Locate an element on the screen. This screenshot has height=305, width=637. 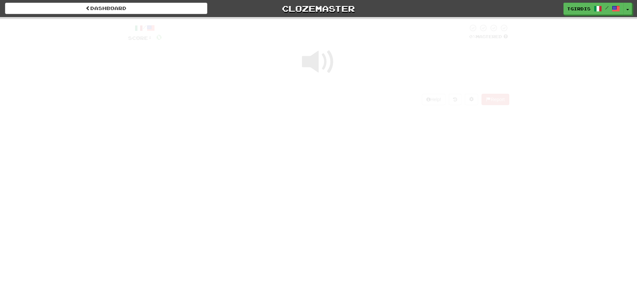
button: Round history (alt+y) is located at coordinates (455, 99).